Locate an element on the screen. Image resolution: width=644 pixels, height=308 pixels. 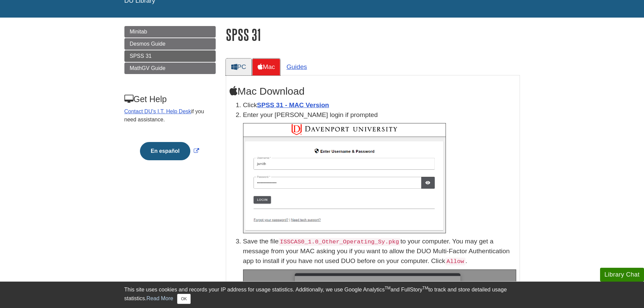
code: ISSCAS0_1.0_Other_Operating_Sy.pkg is located at coordinates (339, 242).